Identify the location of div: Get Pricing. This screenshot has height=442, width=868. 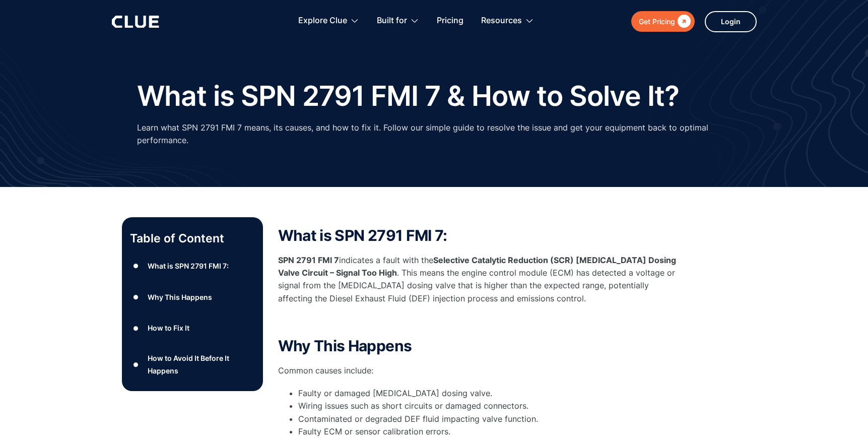
(657, 21).